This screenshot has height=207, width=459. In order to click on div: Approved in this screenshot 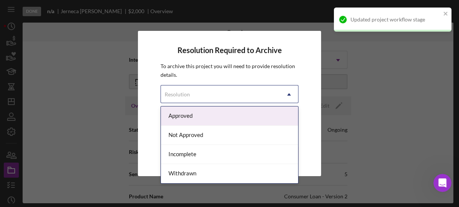, I will do `click(229, 116)`.